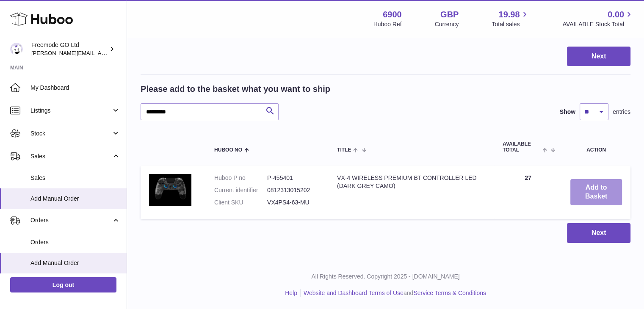 The width and height of the screenshot is (644, 309). I want to click on a: Website and Dashboard Terms of Use, so click(354, 293).